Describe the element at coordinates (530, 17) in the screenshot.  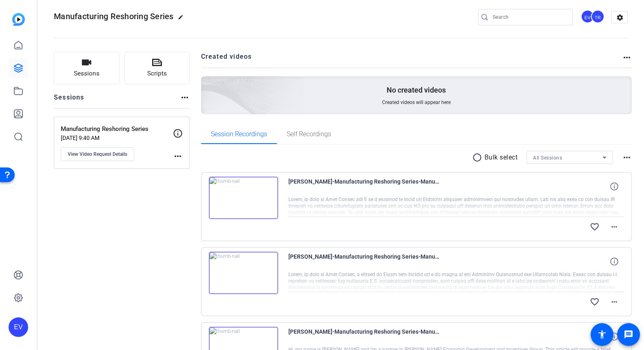
I see `input: Search` at that location.